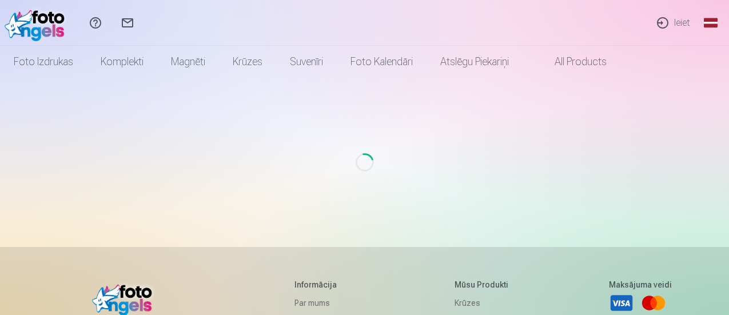 This screenshot has width=729, height=315. What do you see at coordinates (122, 62) in the screenshot?
I see `a: Komplekti` at bounding box center [122, 62].